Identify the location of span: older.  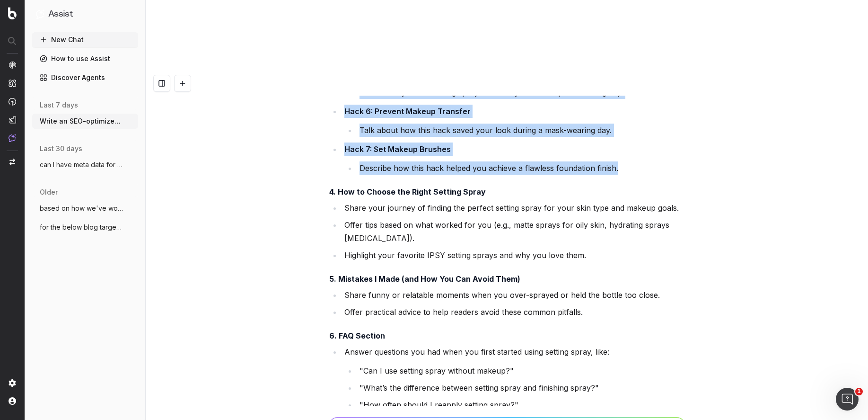
(49, 192).